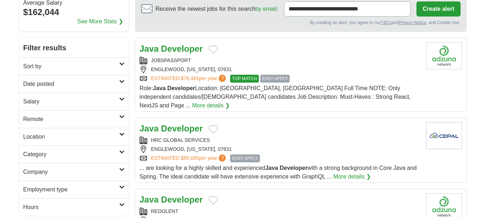 Image resolution: width=485 pixels, height=218 pixels. Describe the element at coordinates (71, 66) in the screenshot. I see `h2: Sort by` at that location.